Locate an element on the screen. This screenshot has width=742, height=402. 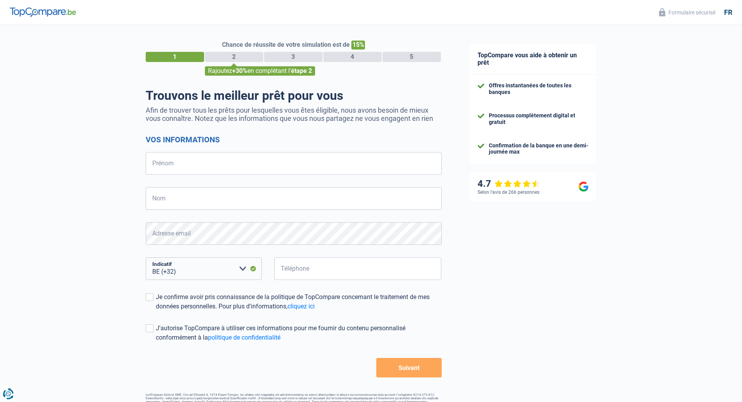
div: 2 is located at coordinates (234, 57).